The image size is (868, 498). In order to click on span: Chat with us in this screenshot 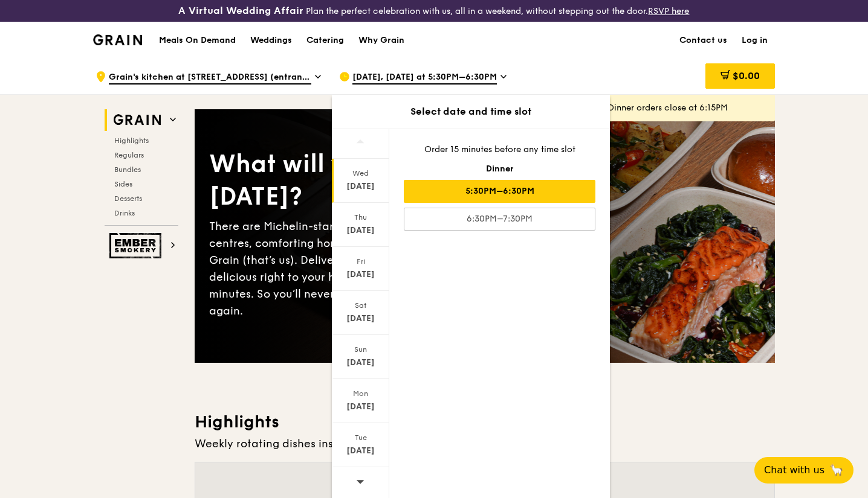, I will do `click(794, 470)`.